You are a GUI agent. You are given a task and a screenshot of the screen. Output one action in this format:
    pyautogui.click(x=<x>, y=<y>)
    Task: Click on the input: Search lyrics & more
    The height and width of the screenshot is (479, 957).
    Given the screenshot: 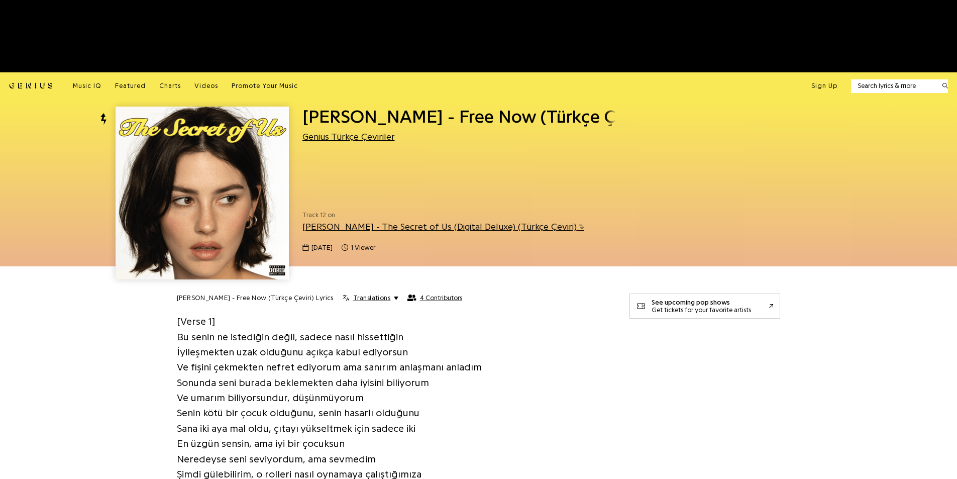 What is the action you would take?
    pyautogui.click(x=893, y=86)
    